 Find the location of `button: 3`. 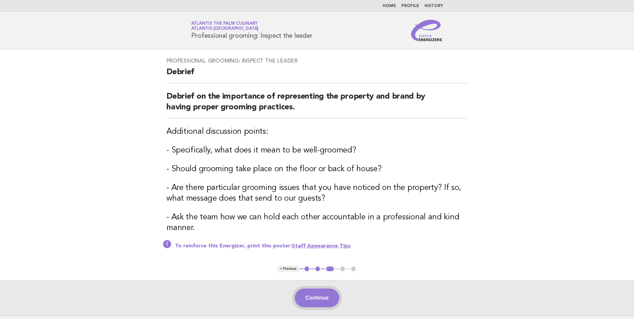

button: 3 is located at coordinates (330, 269).